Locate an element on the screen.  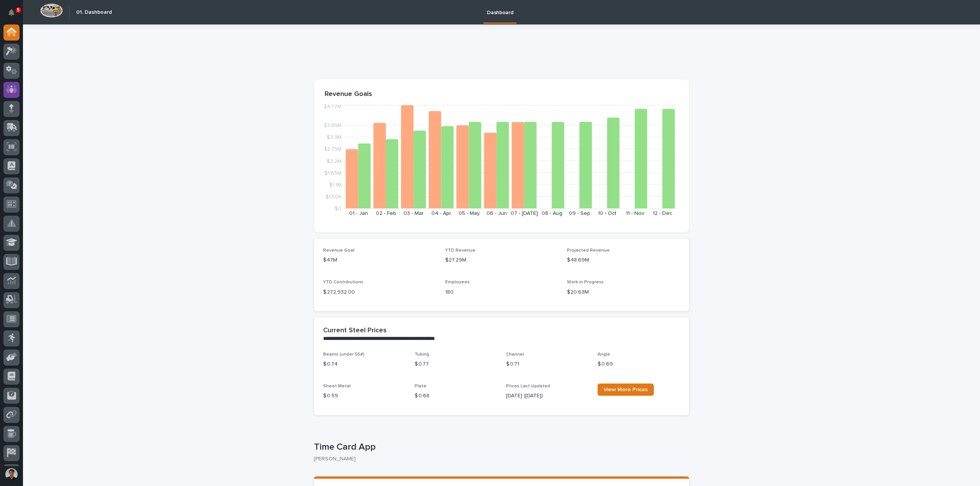
text: 05 - May is located at coordinates (468, 213).